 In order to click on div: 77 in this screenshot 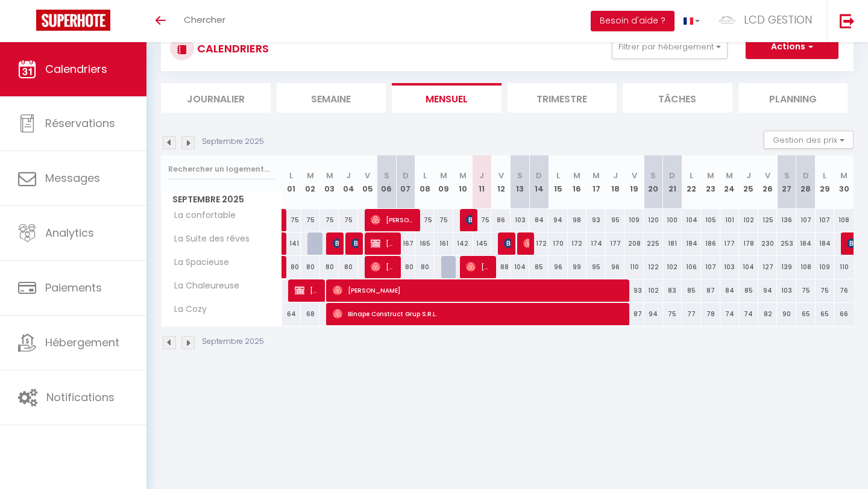, I will do `click(691, 314)`.